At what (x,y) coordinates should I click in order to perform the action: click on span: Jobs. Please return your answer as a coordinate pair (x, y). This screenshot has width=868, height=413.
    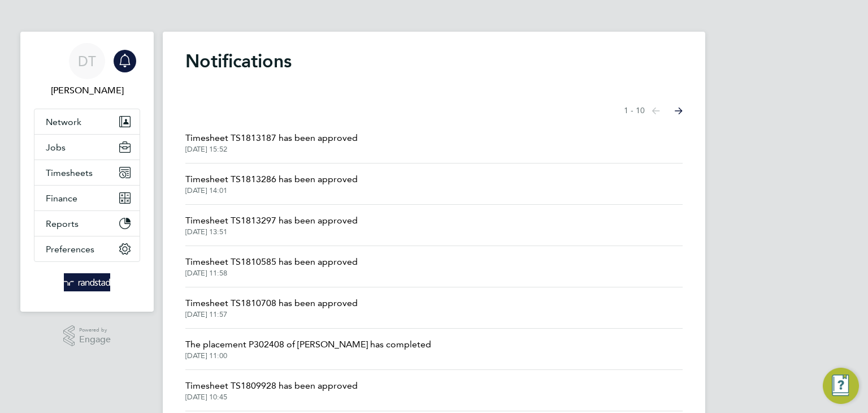
    Looking at the image, I should click on (56, 147).